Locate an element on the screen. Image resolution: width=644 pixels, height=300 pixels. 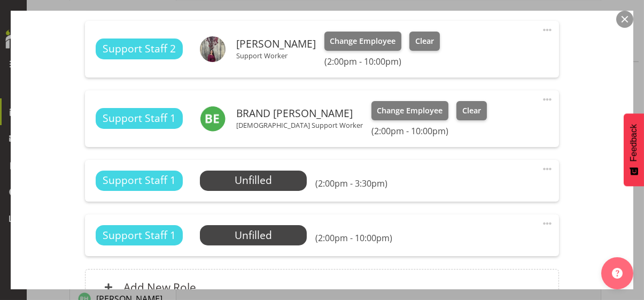
p: Support Worker is located at coordinates (276, 56).